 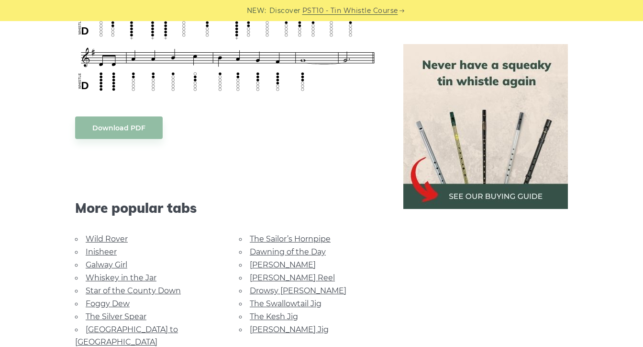 I want to click on a: The Kesh Jig, so click(x=274, y=316).